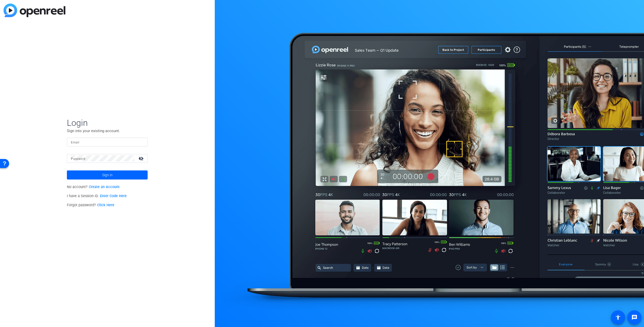  What do you see at coordinates (107, 131) in the screenshot?
I see `p: Sign into your existing account.` at bounding box center [107, 131].